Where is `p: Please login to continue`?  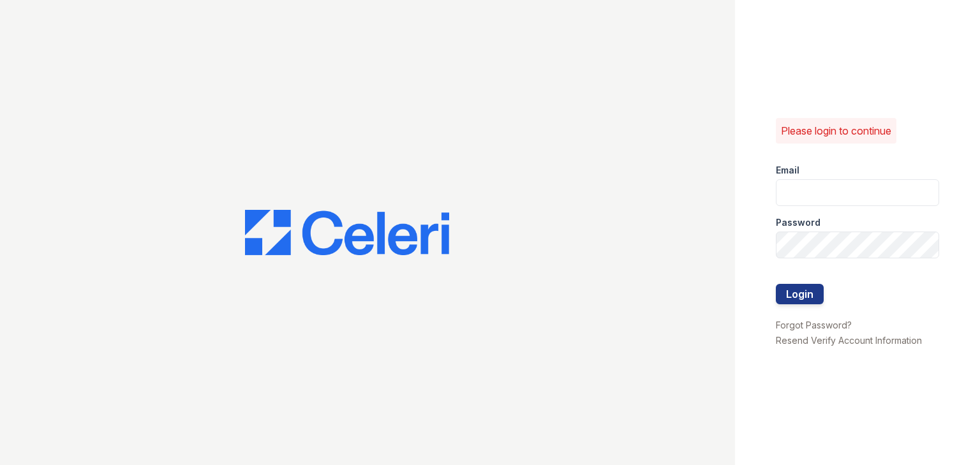 p: Please login to continue is located at coordinates (836, 131).